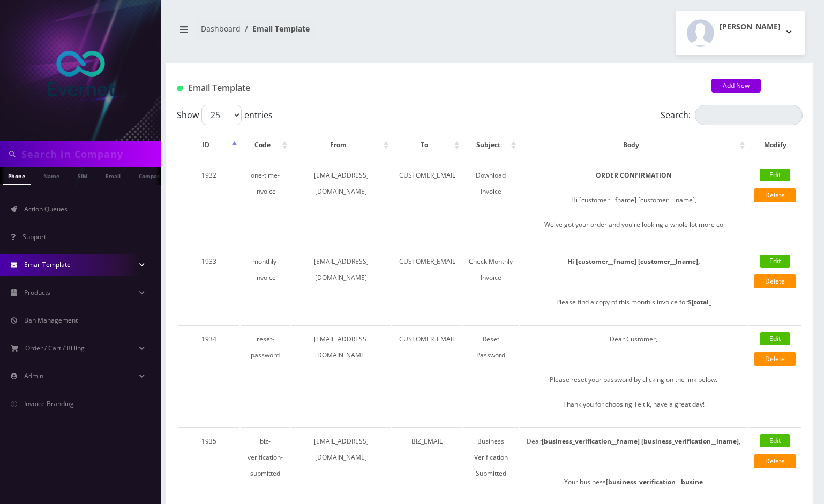  I want to click on p: Dear Customer,, so click(633, 339).